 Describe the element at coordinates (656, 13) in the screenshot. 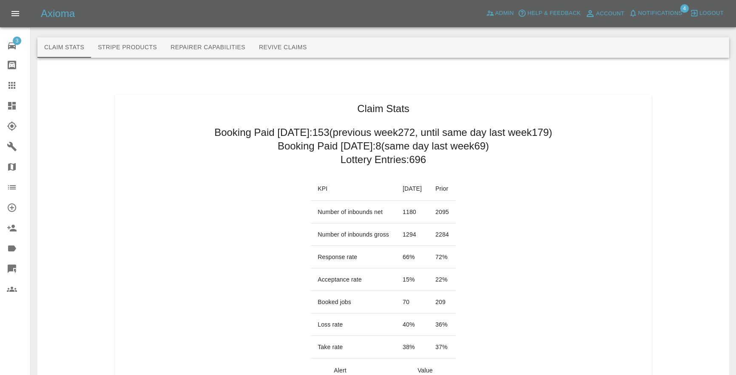

I see `button: Notifications` at that location.